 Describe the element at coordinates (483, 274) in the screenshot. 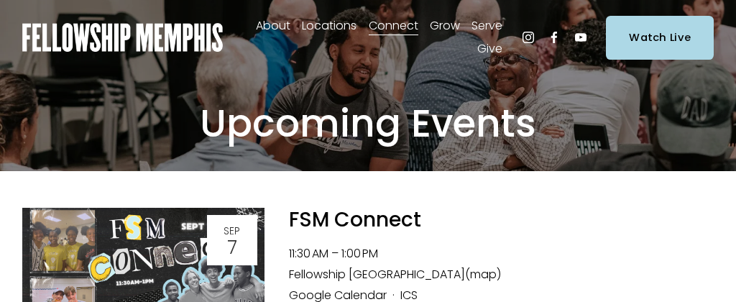

I see `a: (map)` at that location.